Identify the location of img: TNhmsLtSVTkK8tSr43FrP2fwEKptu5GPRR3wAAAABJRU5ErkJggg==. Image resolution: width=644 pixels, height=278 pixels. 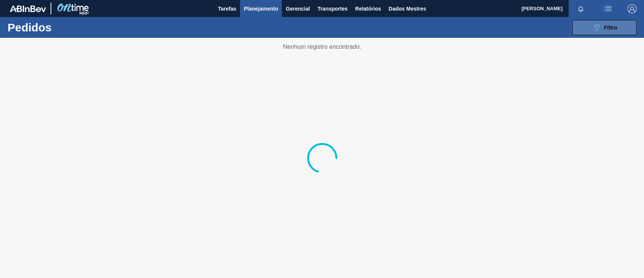
(28, 9).